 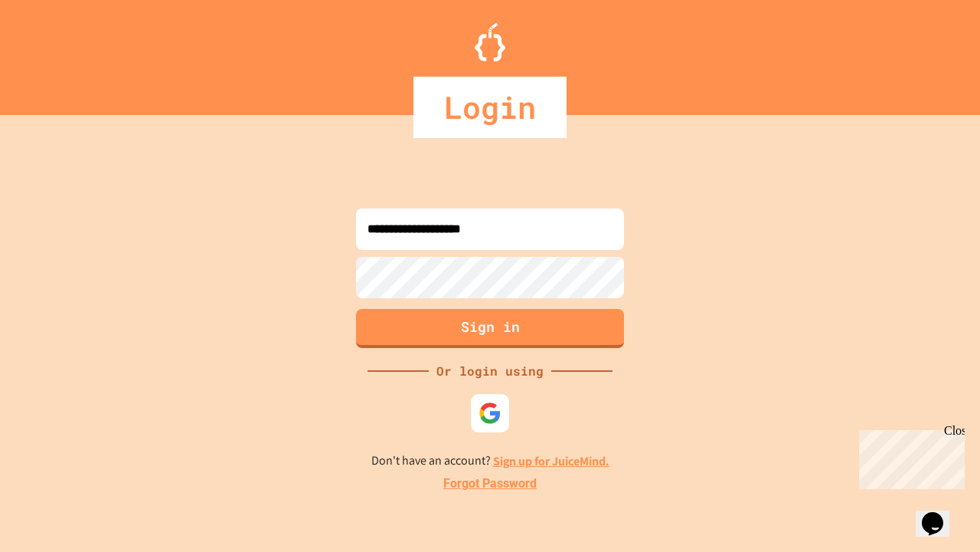 What do you see at coordinates (56, 51) in the screenshot?
I see `div: Chat with us now!Close` at bounding box center [56, 51].